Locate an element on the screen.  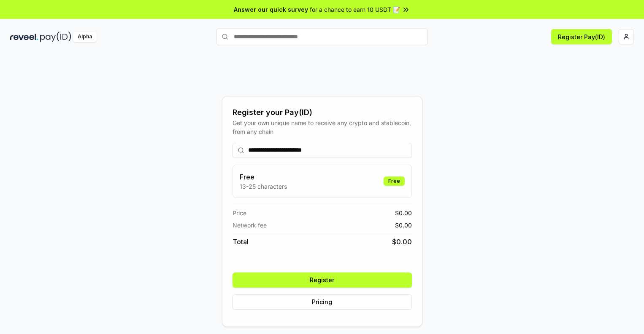
h3: Free is located at coordinates (263, 177).